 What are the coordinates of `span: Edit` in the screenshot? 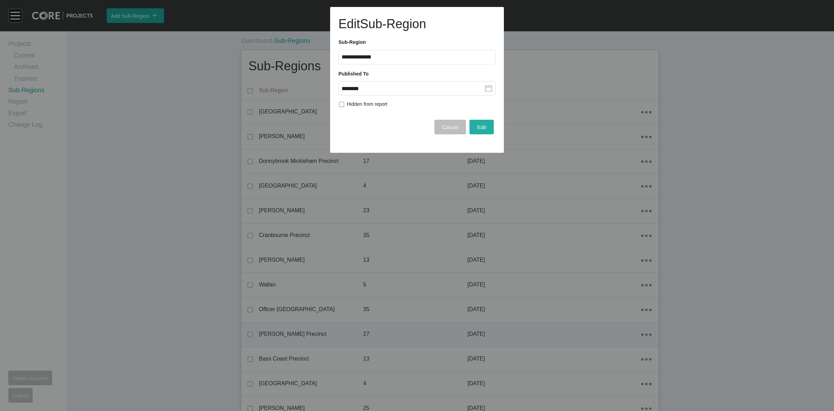 It's located at (482, 127).